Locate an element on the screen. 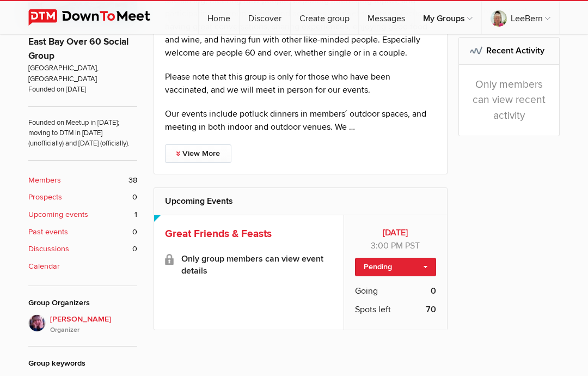 This screenshot has width=588, height=376. b: Only group members can view event details is located at coordinates (257, 265).